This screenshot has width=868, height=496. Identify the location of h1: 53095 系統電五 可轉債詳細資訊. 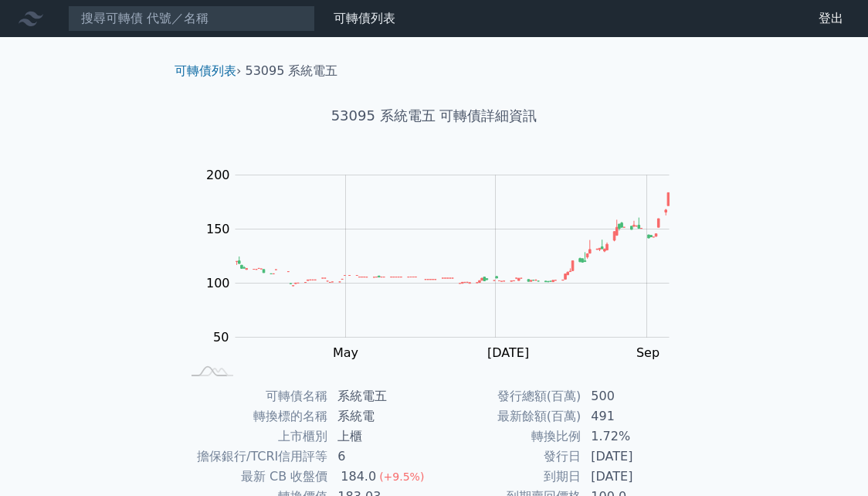
(434, 116).